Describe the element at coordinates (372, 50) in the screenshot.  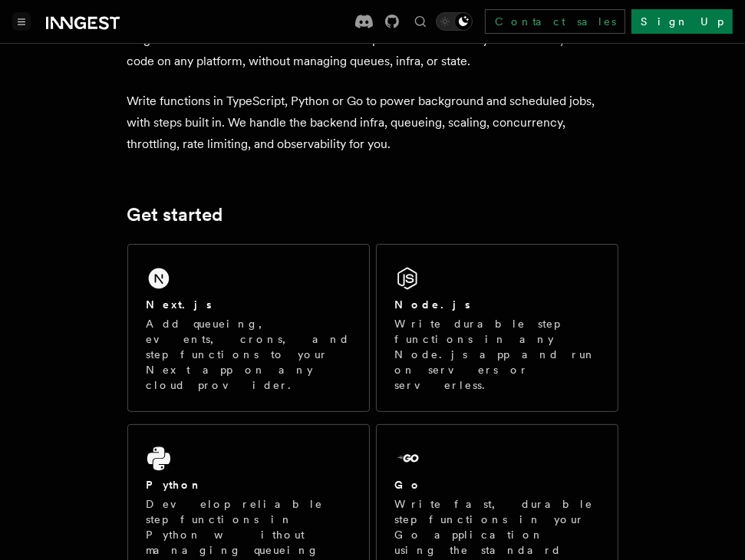
I see `p: Inngest is an event-driven durable execution platform that allows you to run fast, reliable code ...` at that location.